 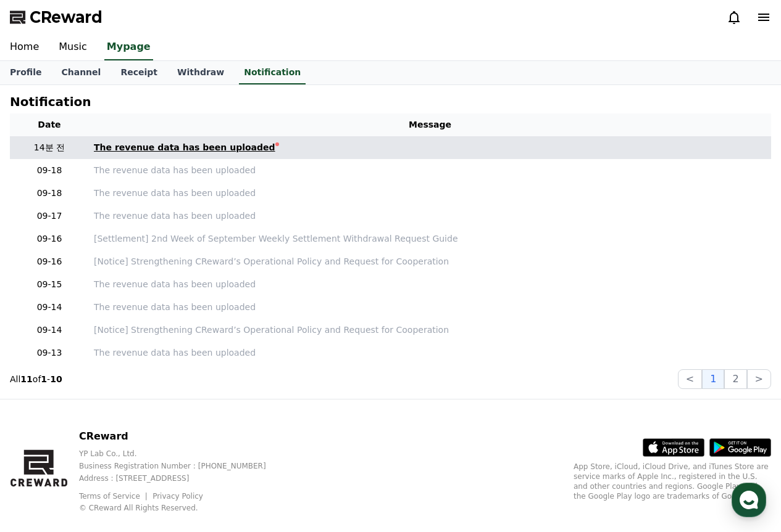 What do you see at coordinates (50, 102) in the screenshot?
I see `h4: Notification` at bounding box center [50, 102].